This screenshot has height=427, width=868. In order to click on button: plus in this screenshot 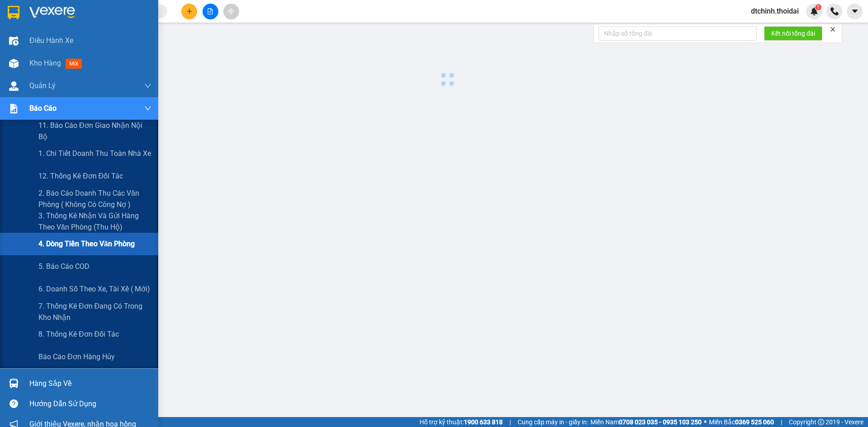, I will do `click(189, 12)`.